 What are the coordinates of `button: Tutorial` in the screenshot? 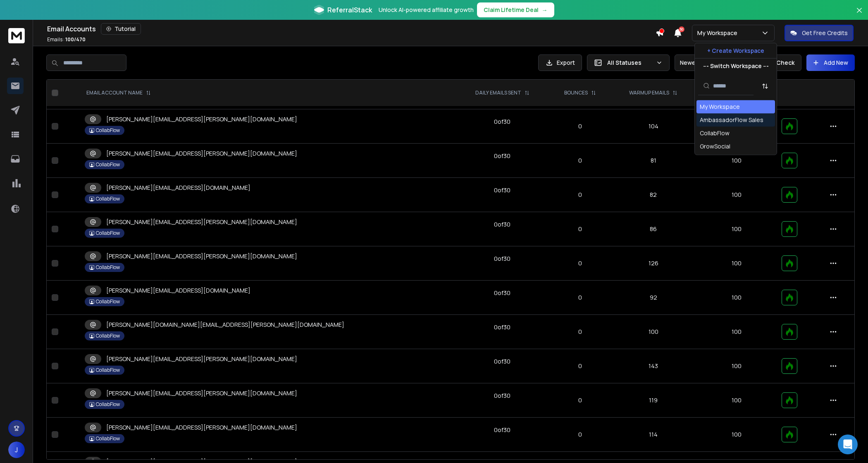 It's located at (121, 29).